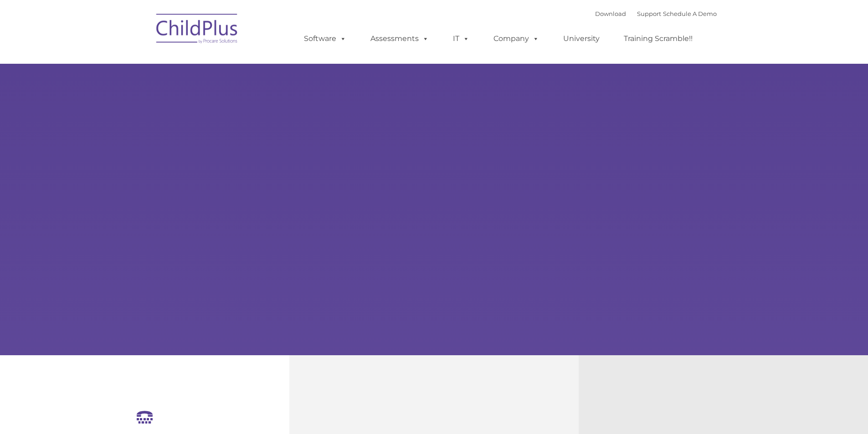 This screenshot has height=434, width=868. Describe the element at coordinates (197, 30) in the screenshot. I see `img: ChildPlus by Procare Solutions` at that location.